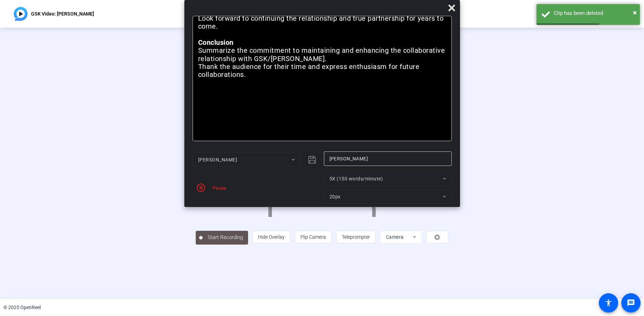  I want to click on div: Clip has been deleted, so click(594, 13).